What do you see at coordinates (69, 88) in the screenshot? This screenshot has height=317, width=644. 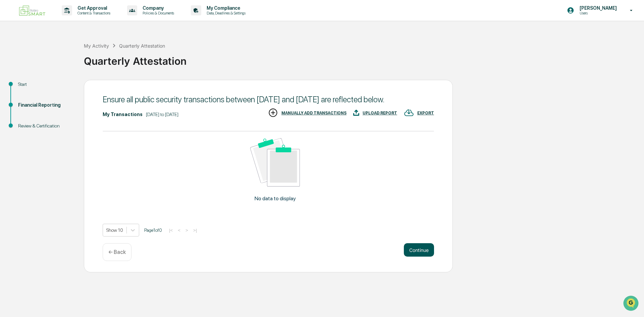 I see `span: Attestations` at bounding box center [69, 88].